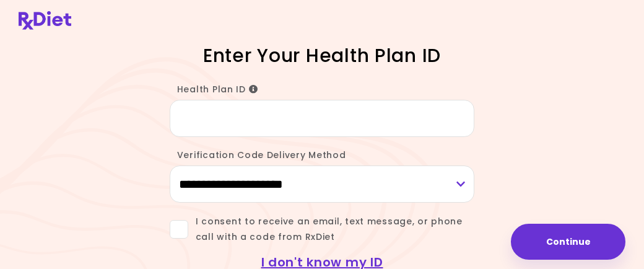  What do you see at coordinates (258, 155) in the screenshot?
I see `label: Verification Code Delivery Method` at bounding box center [258, 155].